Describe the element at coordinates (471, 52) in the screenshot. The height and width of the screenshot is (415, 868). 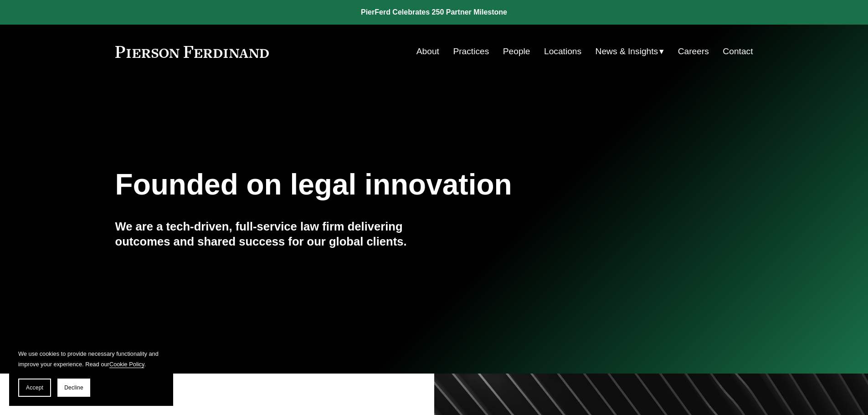
I see `a: Practices` at that location.